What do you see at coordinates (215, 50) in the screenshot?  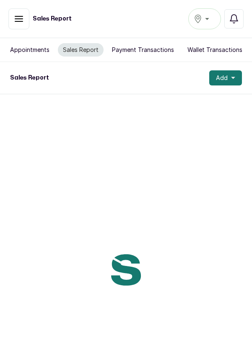 I see `button: Wallet Transactions` at bounding box center [215, 50].